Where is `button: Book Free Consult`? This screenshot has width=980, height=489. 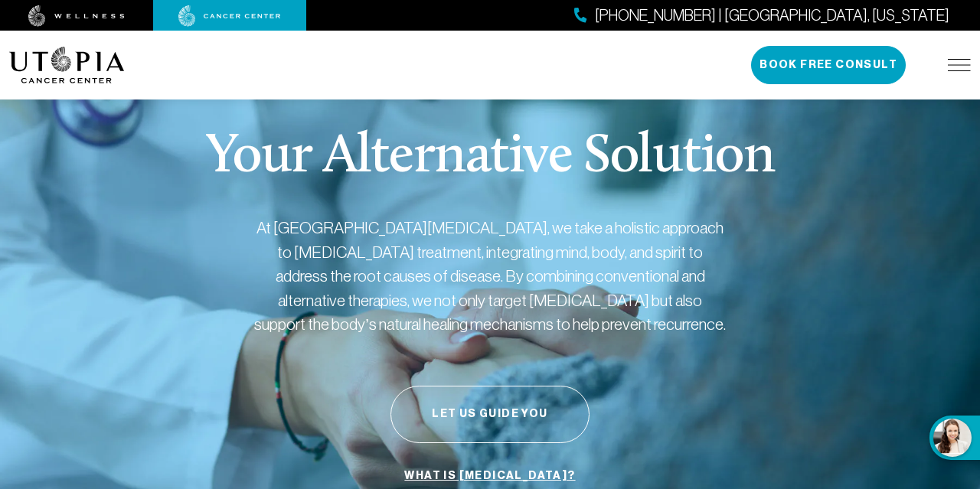
button: Book Free Consult is located at coordinates (828, 65).